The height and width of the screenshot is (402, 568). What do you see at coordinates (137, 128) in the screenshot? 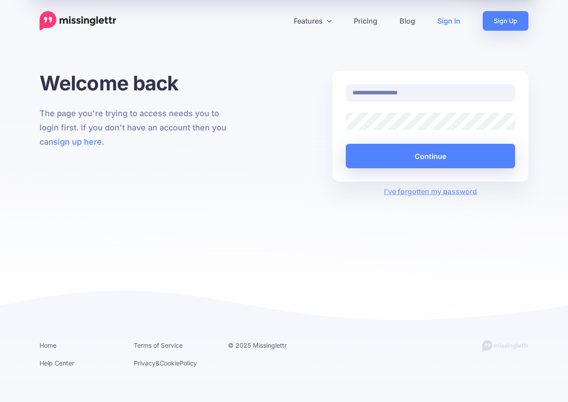
I see `p: The page you're trying to access needs you to login first. If you don't have an account then you ...` at bounding box center [137, 128].